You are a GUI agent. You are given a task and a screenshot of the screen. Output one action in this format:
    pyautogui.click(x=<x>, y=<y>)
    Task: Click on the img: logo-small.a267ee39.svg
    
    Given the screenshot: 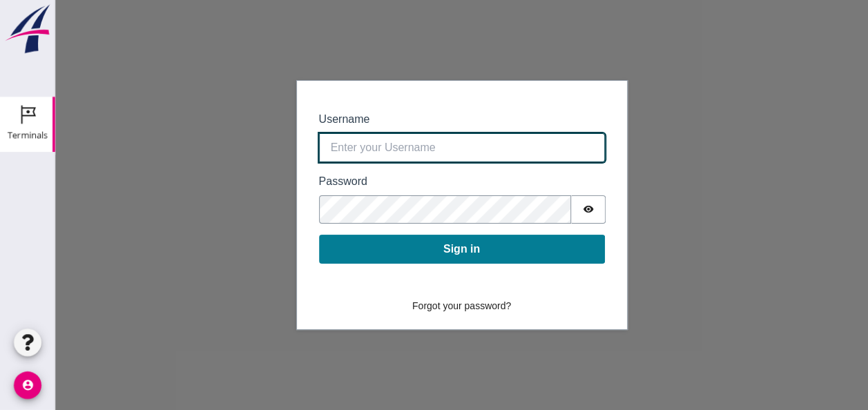 What is the action you would take?
    pyautogui.click(x=28, y=29)
    